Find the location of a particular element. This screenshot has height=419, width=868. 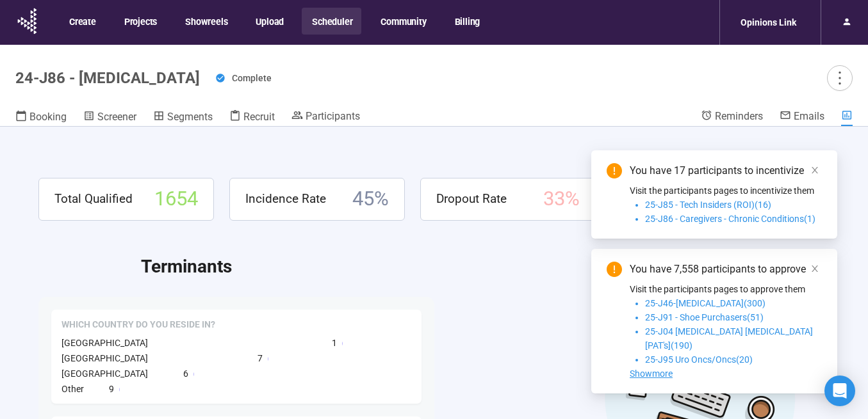

span: 7 is located at coordinates (260, 358).